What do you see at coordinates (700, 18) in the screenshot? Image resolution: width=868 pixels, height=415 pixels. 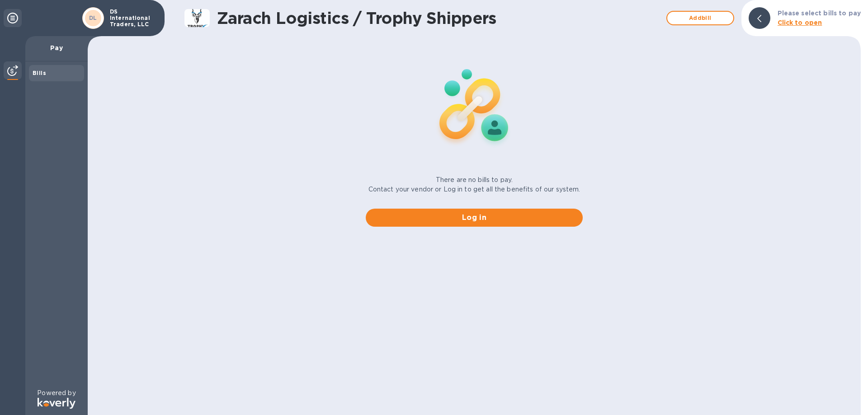 I see `span: Add bill` at bounding box center [700, 18].